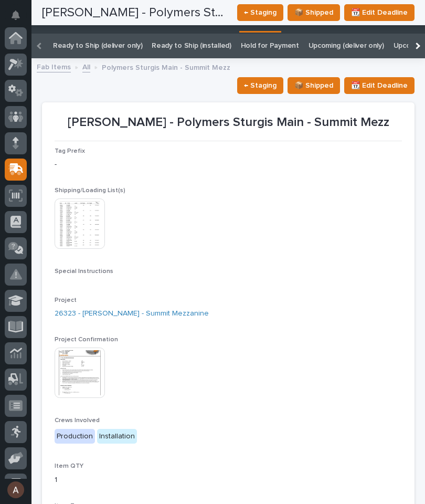 The height and width of the screenshot is (504, 425). I want to click on span: Tag Prefix, so click(69, 151).